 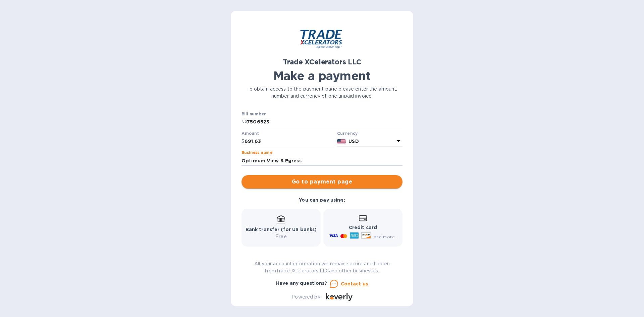 What do you see at coordinates (321, 200) in the screenshot?
I see `b: You can pay using:` at bounding box center [321, 200].